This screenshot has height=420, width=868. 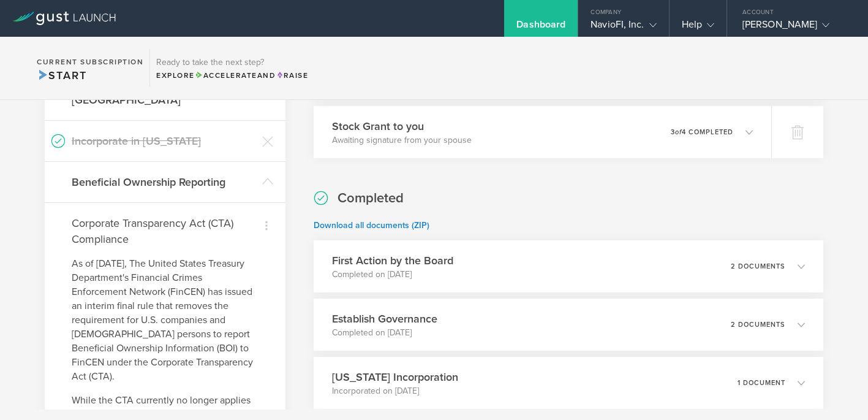 I want to click on p: Awaiting signature from your spouse, so click(x=402, y=141).